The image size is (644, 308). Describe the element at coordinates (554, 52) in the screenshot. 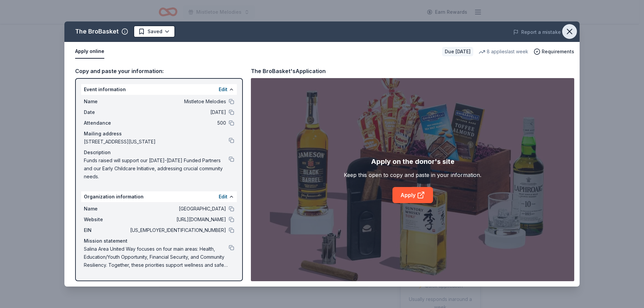

I see `button: Requirements` at that location.